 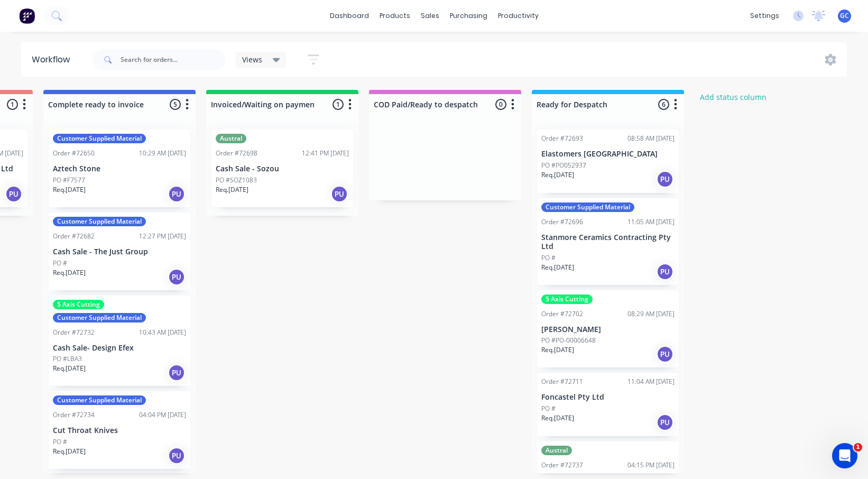 What do you see at coordinates (173, 60) in the screenshot?
I see `input: Search for orders...` at bounding box center [173, 60].